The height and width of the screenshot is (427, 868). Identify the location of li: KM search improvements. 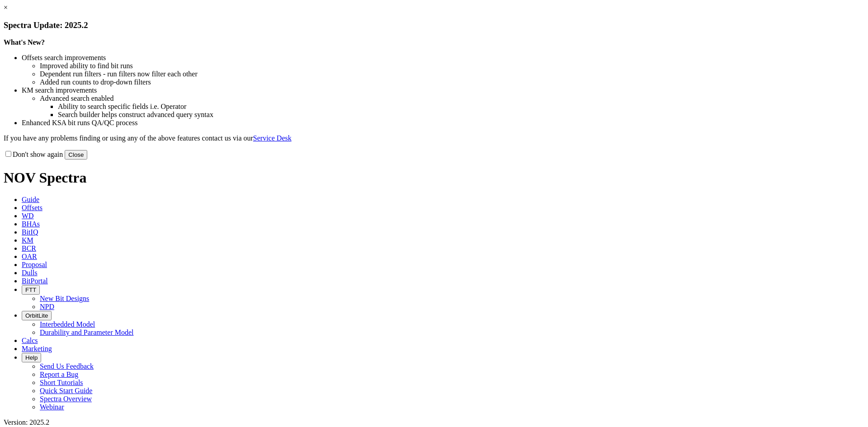
(443, 90).